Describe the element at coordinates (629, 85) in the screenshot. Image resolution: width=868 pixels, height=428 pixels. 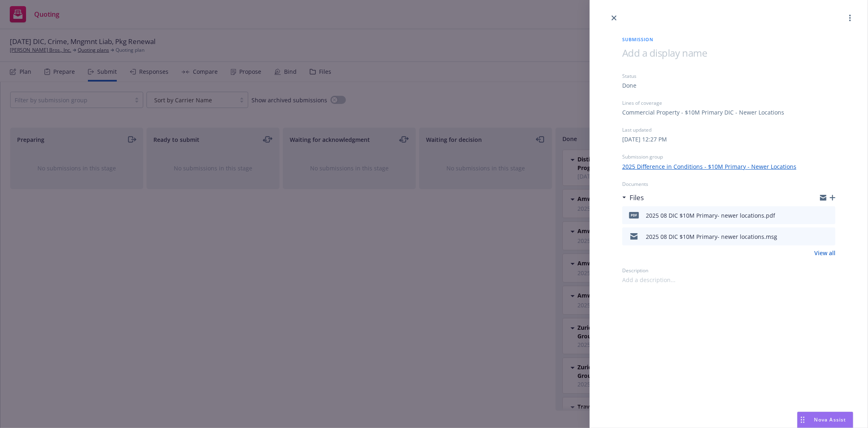
I see `div: Done` at that location.